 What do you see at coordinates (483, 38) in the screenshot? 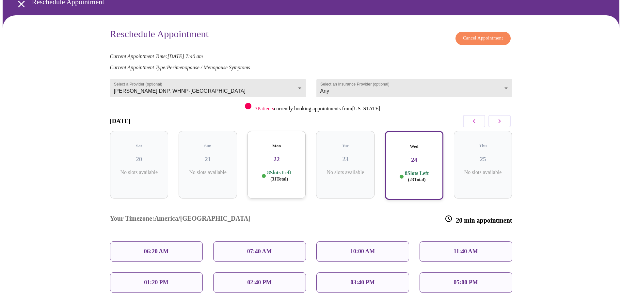
I see `button: Cancel Appointment` at bounding box center [483, 38].